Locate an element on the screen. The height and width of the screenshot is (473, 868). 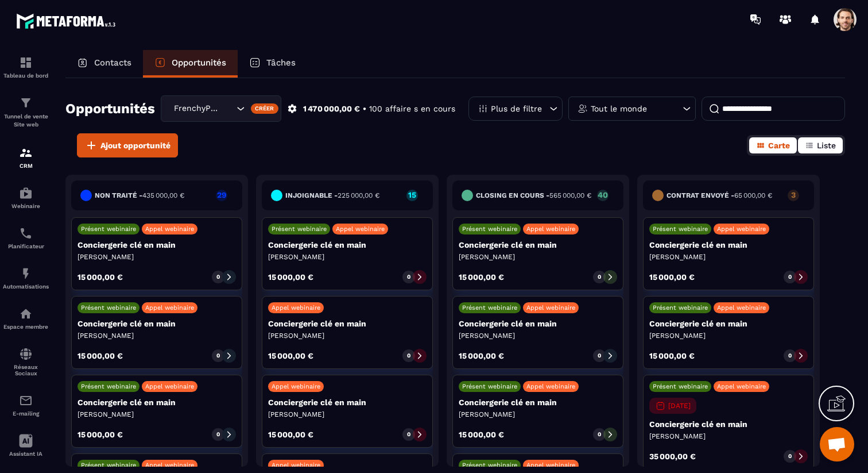
a: formationformationTunnel de vente Site web is located at coordinates (26, 112).